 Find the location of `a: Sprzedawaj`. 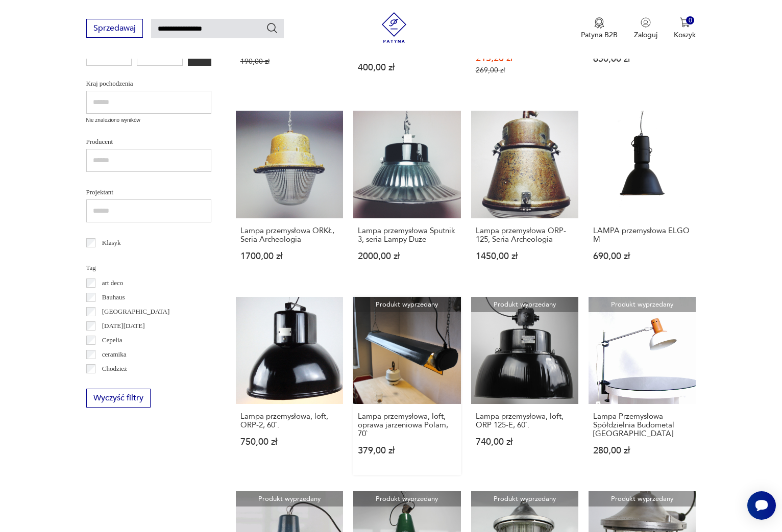

a: Sprzedawaj is located at coordinates (115, 29).